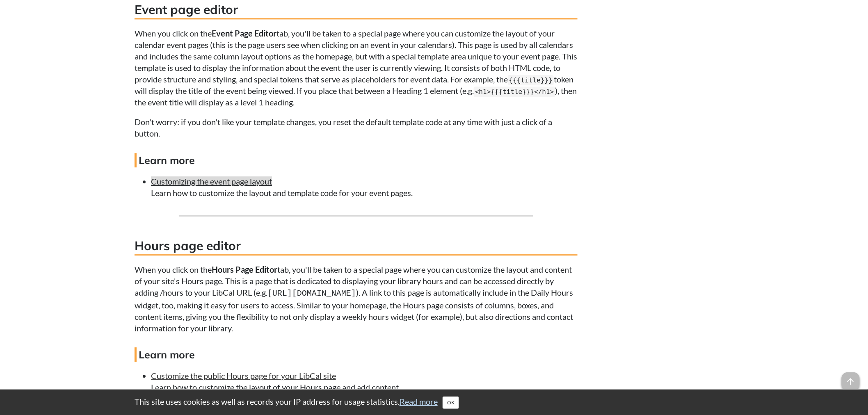 This screenshot has width=868, height=415. I want to click on code: {{{title}}}, so click(531, 80).